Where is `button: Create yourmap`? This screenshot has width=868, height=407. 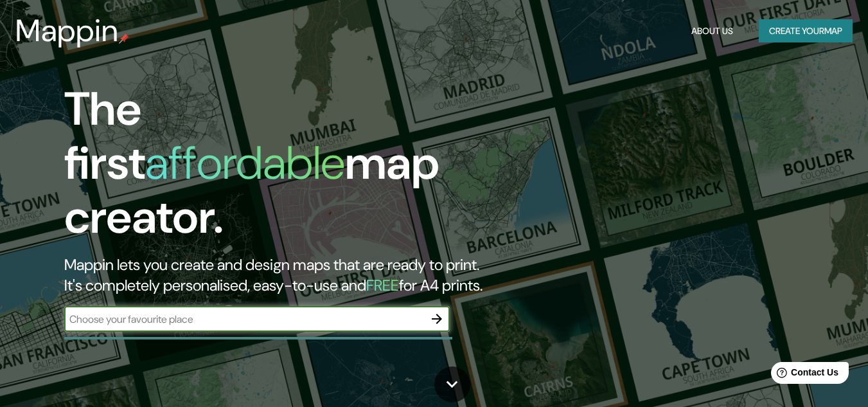
button: Create yourmap is located at coordinates (806, 31).